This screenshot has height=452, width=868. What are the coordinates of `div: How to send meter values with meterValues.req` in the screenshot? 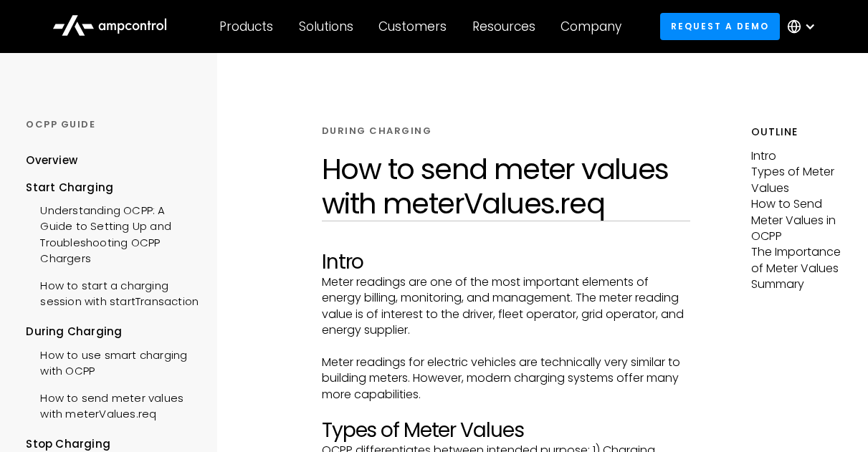 It's located at (112, 405).